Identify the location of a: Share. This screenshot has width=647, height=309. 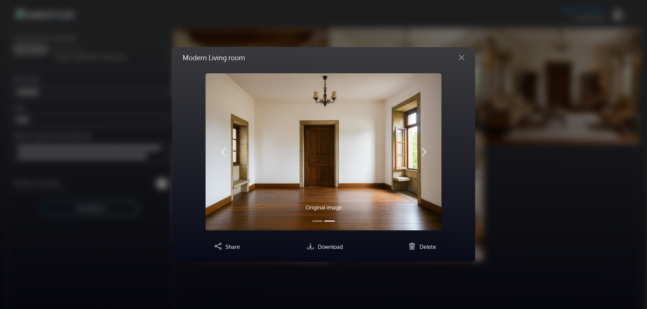
(226, 247).